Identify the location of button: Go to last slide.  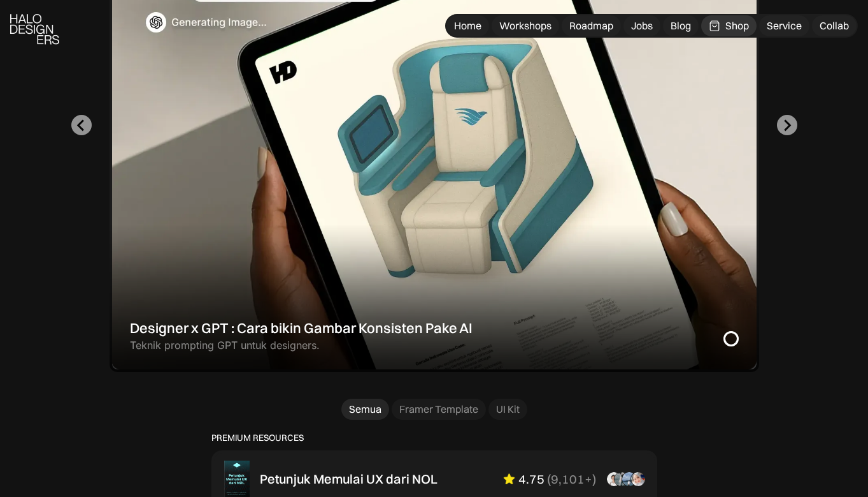
(81, 125).